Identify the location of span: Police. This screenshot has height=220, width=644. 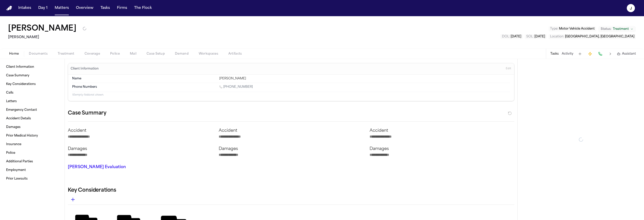
(115, 54).